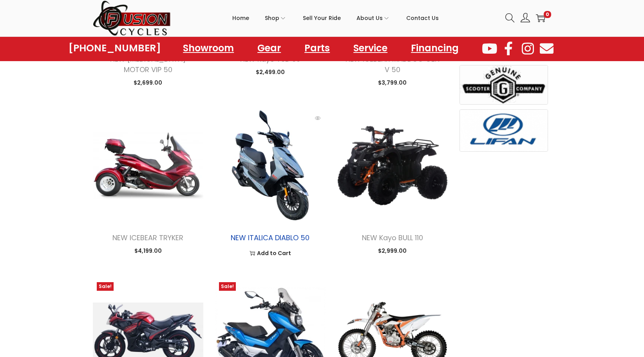 This screenshot has height=357, width=644. Describe the element at coordinates (504, 130) in the screenshot. I see `img: Lifan` at that location.